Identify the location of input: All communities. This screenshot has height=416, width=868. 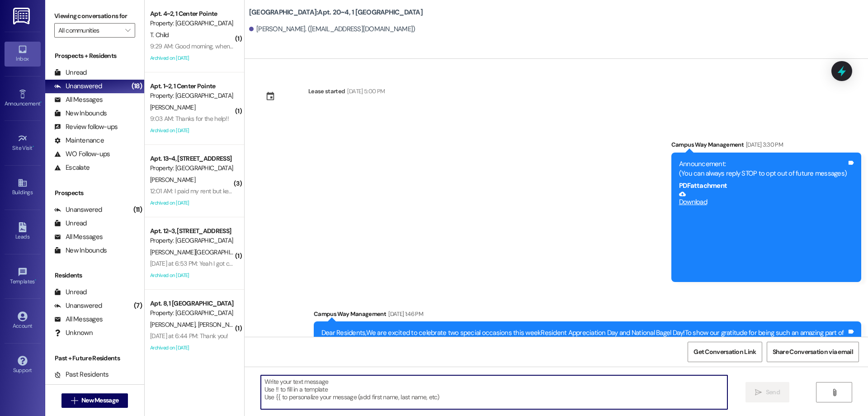
(89, 30).